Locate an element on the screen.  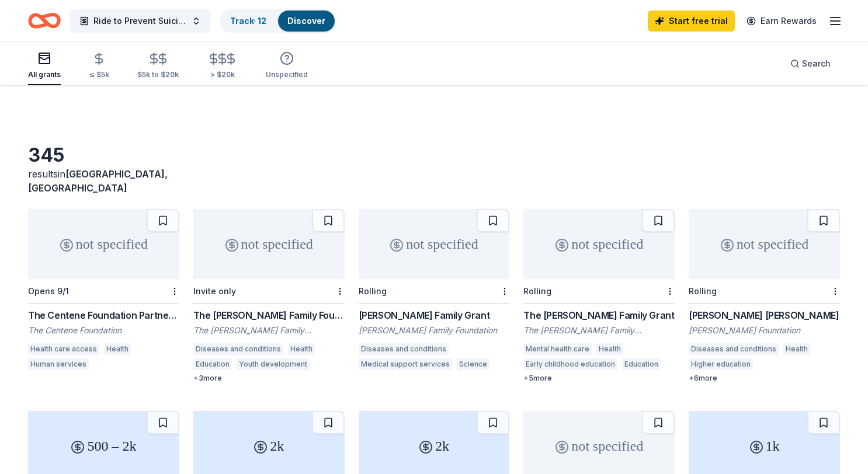
span: in is located at coordinates (97, 181).